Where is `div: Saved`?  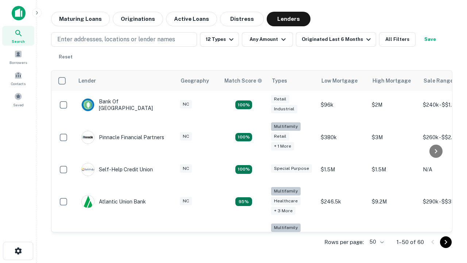 div: Saved is located at coordinates (18, 99).